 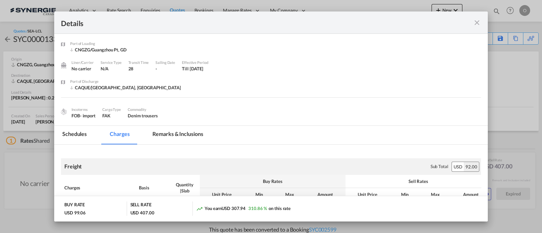 I want to click on div: Freight, so click(x=73, y=167).